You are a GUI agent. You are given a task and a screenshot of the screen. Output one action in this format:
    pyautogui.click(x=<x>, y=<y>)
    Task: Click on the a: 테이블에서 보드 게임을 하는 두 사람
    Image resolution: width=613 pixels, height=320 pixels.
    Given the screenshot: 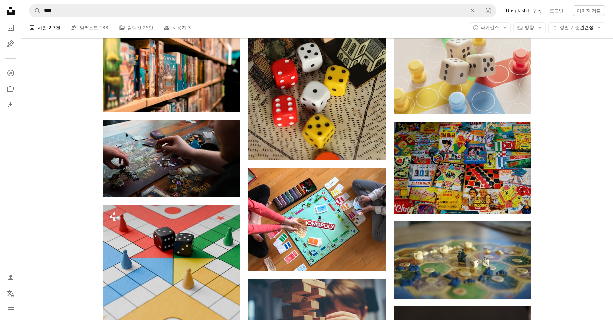 What is the action you would take?
    pyautogui.click(x=172, y=158)
    